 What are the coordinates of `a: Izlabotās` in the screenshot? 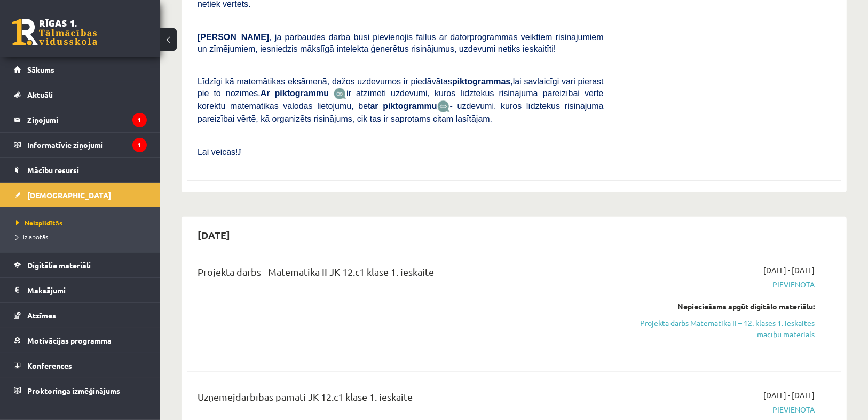 It's located at (82, 236).